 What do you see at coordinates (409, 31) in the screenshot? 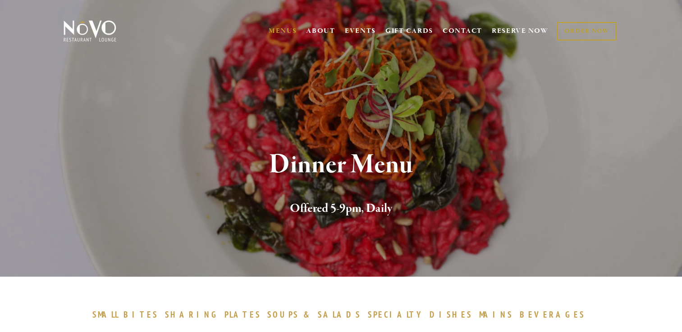
I see `a: GIFT CARDS` at bounding box center [409, 31].